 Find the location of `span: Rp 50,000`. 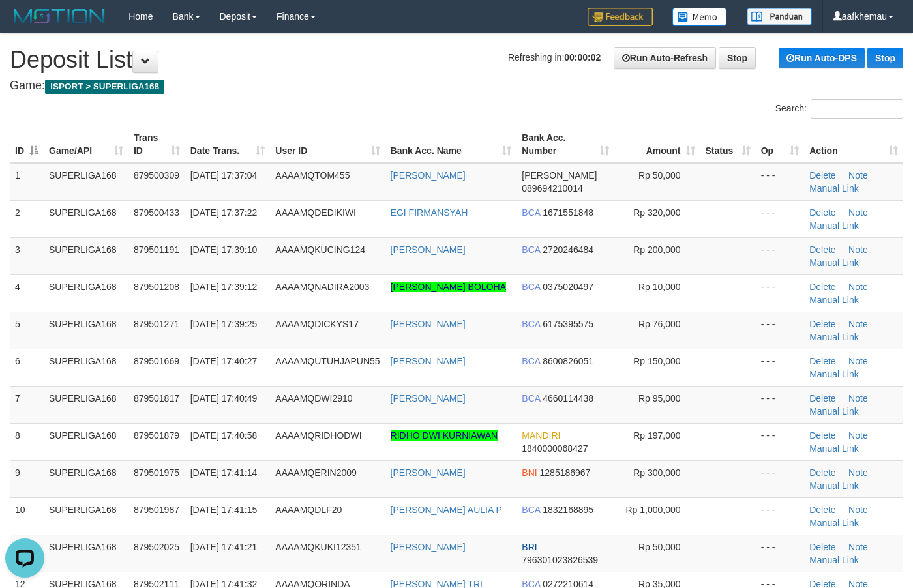

span: Rp 50,000 is located at coordinates (659, 547).